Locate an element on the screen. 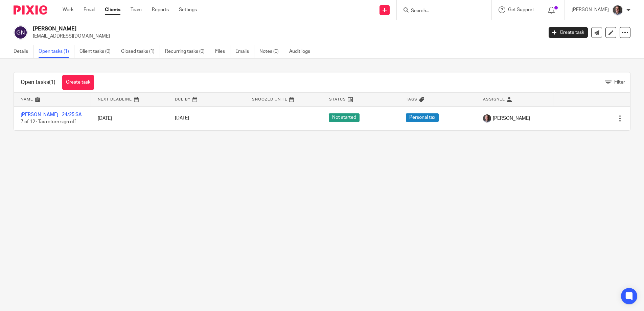 The image size is (644, 311). input: Search is located at coordinates (441, 11).